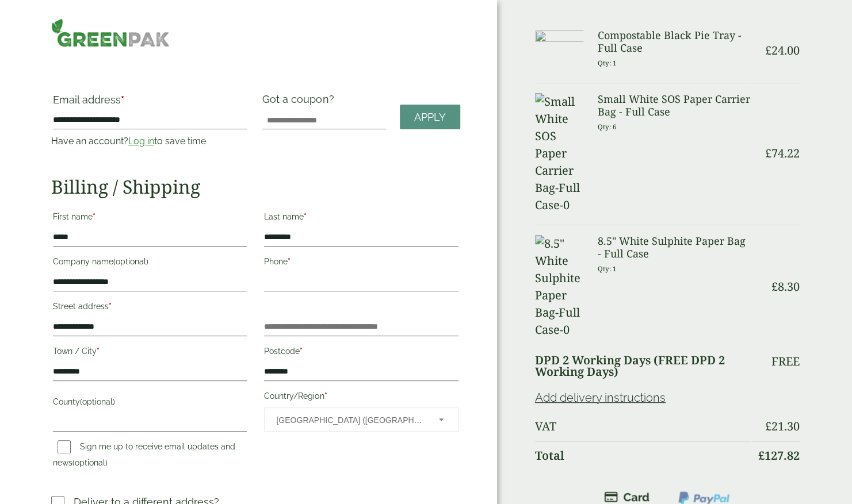 Image resolution: width=852 pixels, height=504 pixels. Describe the element at coordinates (642, 427) in the screenshot. I see `th: VAT` at that location.